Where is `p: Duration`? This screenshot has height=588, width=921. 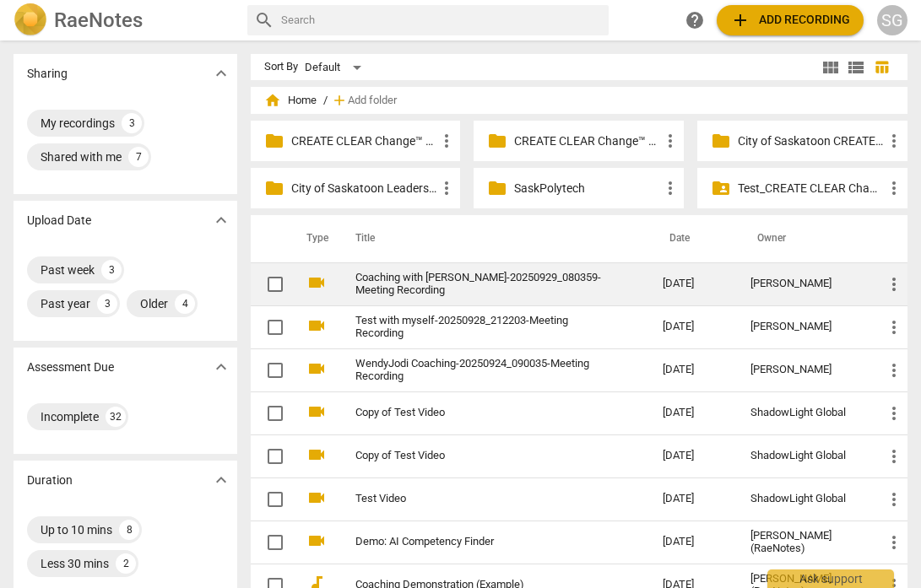 p: Duration is located at coordinates (50, 480).